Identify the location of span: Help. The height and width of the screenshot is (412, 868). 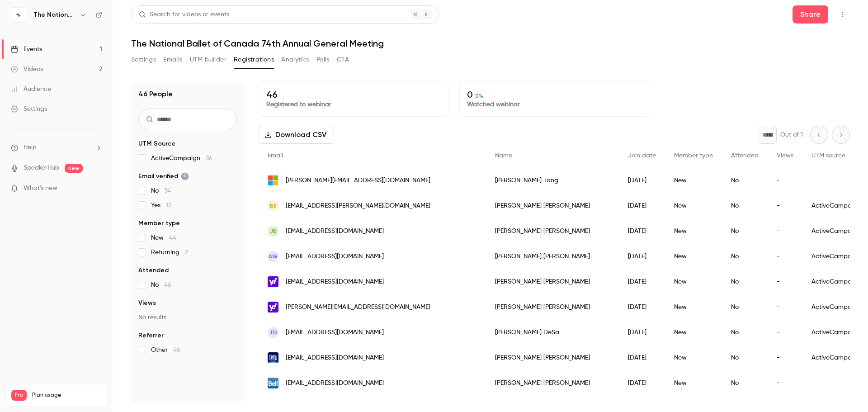
(30, 148).